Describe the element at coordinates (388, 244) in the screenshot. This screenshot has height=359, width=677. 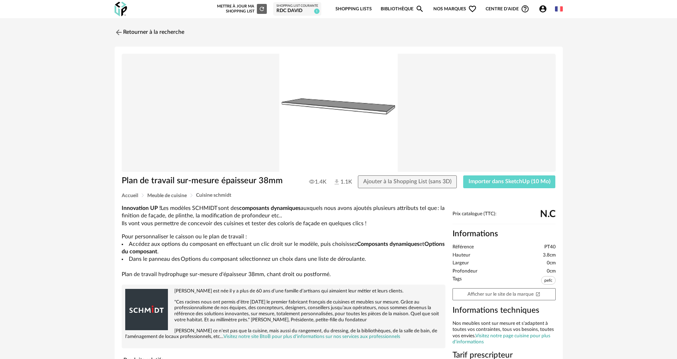
I see `b: Composants dynamiques` at that location.